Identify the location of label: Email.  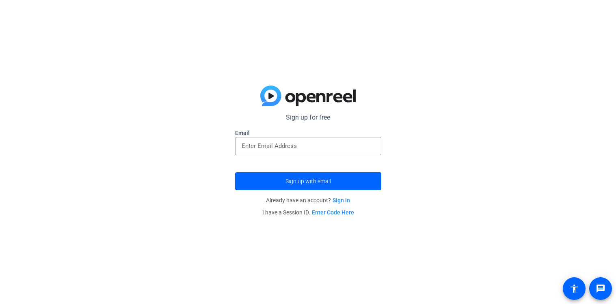
(308, 133).